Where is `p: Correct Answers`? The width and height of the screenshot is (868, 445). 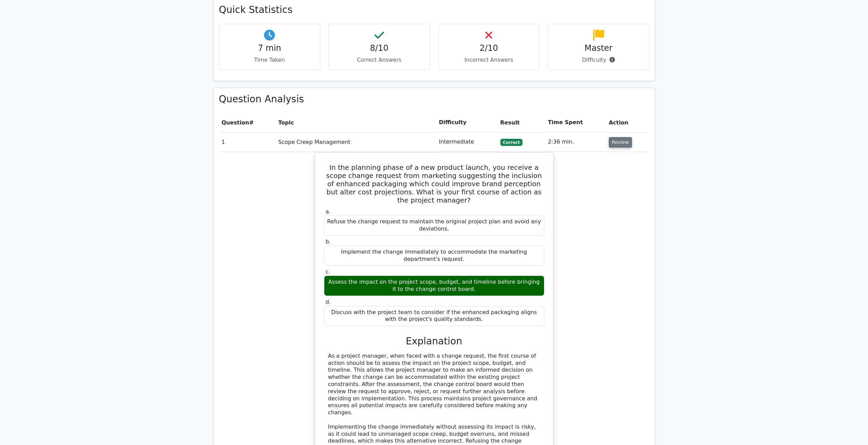 p: Correct Answers is located at coordinates (379, 60).